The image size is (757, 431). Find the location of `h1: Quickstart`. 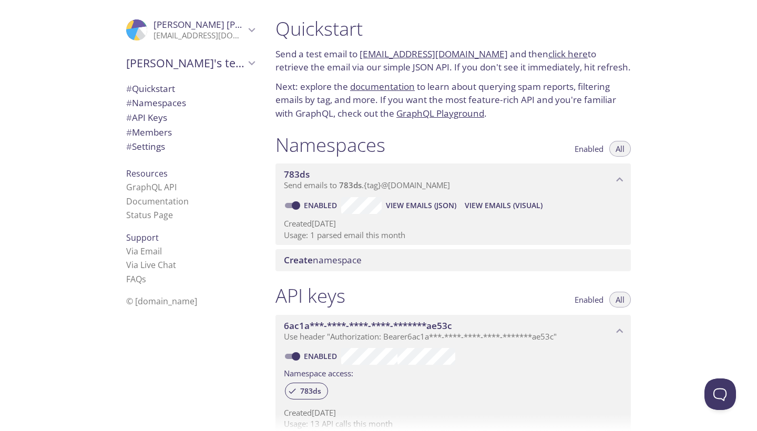

h1: Quickstart is located at coordinates (453, 28).